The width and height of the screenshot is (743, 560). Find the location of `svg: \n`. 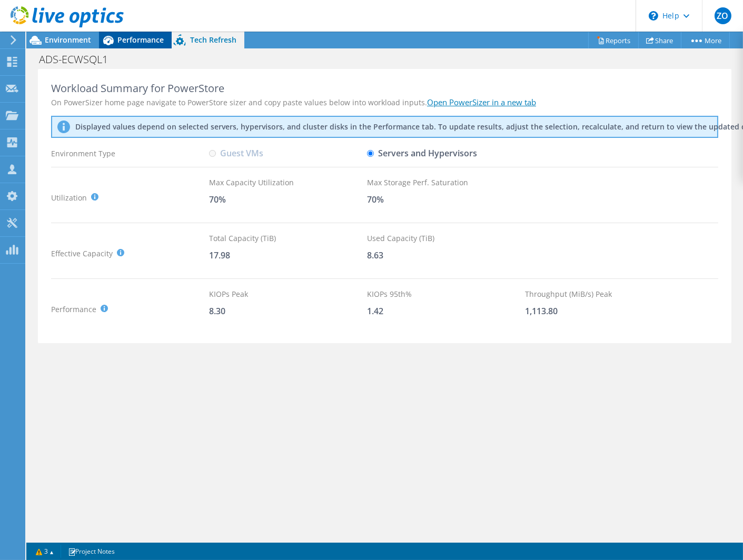

svg: \n is located at coordinates (654, 16).